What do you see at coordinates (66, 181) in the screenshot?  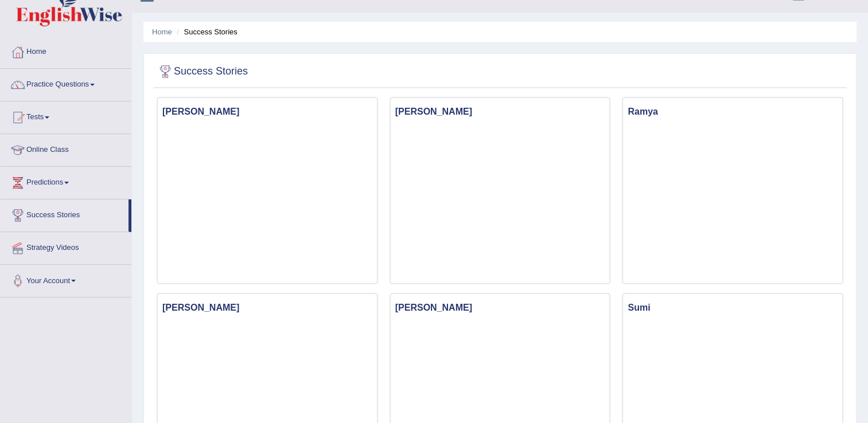 I see `a: Predictions` at bounding box center [66, 181].